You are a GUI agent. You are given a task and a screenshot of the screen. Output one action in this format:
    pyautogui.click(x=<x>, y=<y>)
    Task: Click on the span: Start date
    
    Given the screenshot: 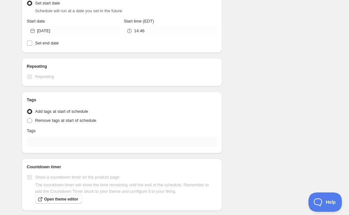 What is the action you would take?
    pyautogui.click(x=36, y=21)
    